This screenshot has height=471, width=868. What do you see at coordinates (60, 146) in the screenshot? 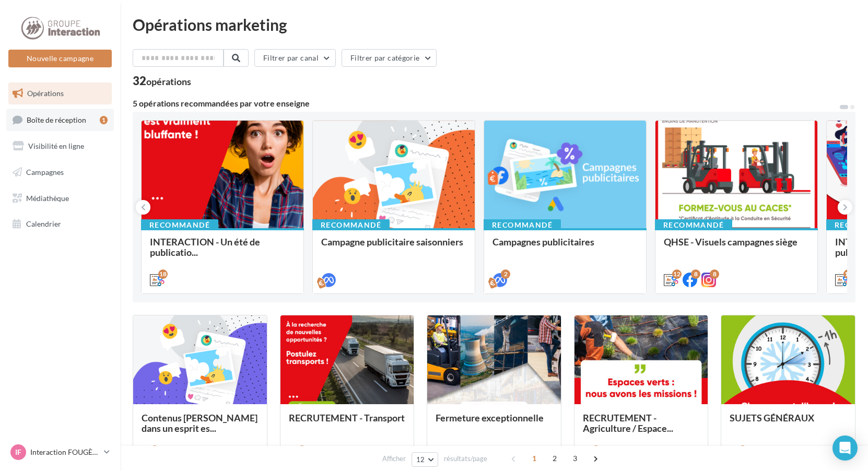
I see `a: Visibilité en ligne` at bounding box center [60, 146].